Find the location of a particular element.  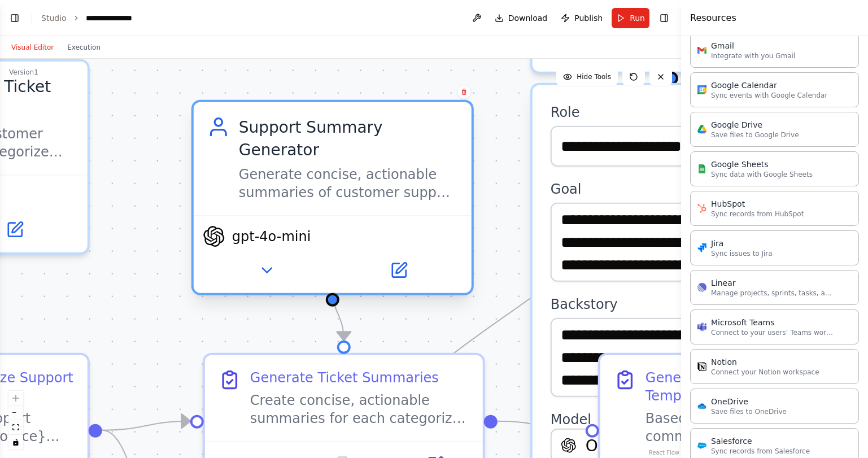

div: Salesforce is located at coordinates (760, 441).